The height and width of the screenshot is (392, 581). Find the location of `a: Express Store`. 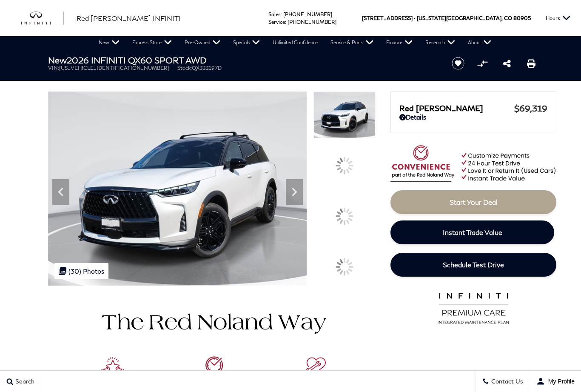

a: Express Store is located at coordinates (152, 43).